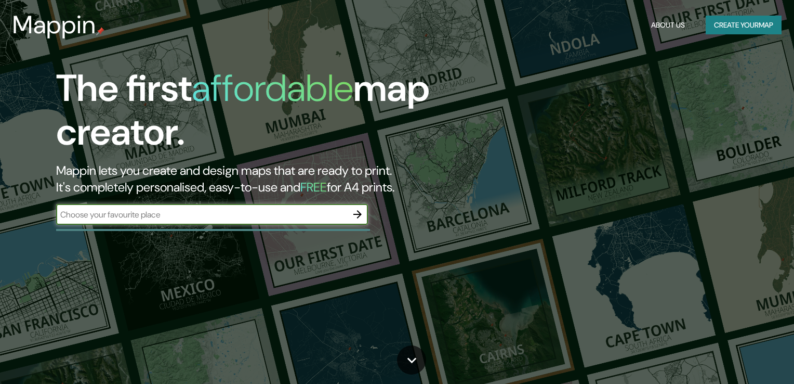  I want to click on h1: affordable, so click(272, 88).